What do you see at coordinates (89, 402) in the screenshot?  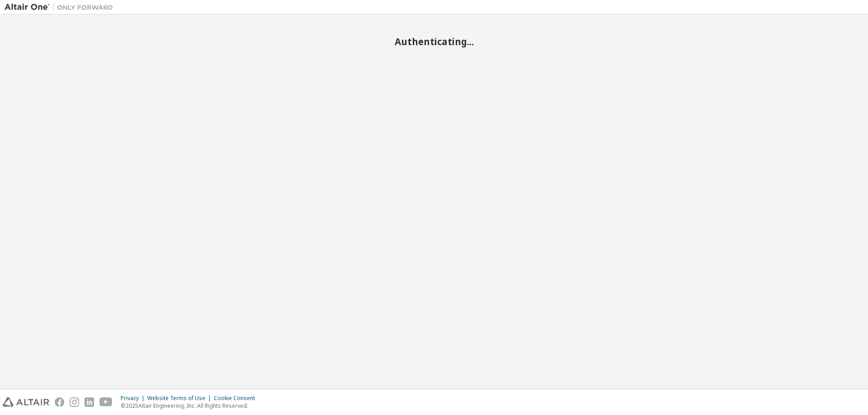 I see `img: linkedin.svg` at bounding box center [89, 402].